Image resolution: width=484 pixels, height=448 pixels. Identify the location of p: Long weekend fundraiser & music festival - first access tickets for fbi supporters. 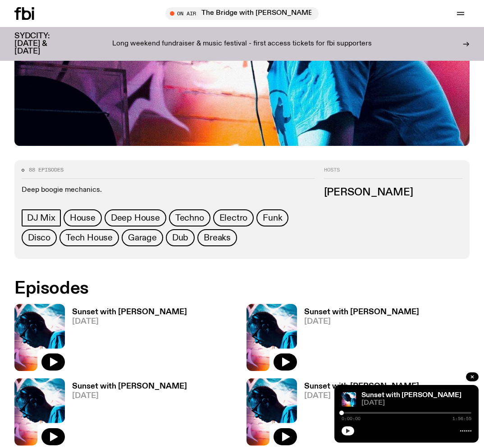
(242, 44).